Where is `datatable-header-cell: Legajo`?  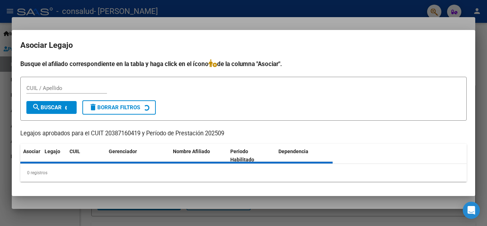 datatable-header-cell: Legajo is located at coordinates (54, 156).